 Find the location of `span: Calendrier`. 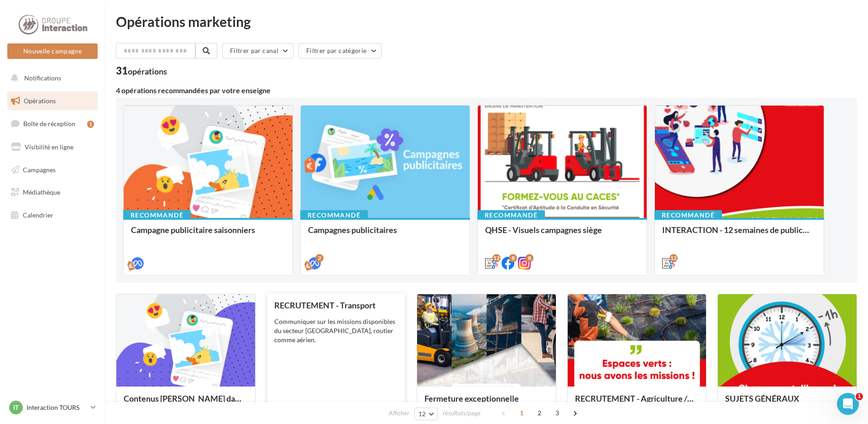

span: Calendrier is located at coordinates (38, 215).